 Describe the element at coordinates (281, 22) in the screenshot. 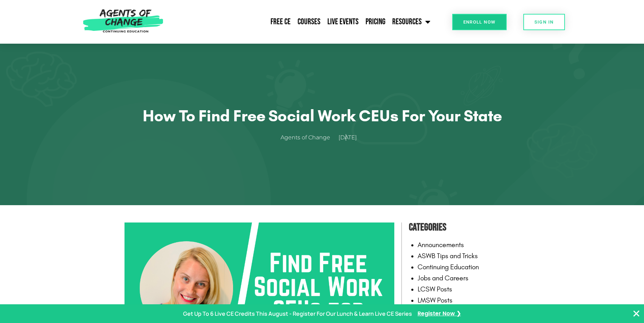

I see `a: Free CE` at that location.